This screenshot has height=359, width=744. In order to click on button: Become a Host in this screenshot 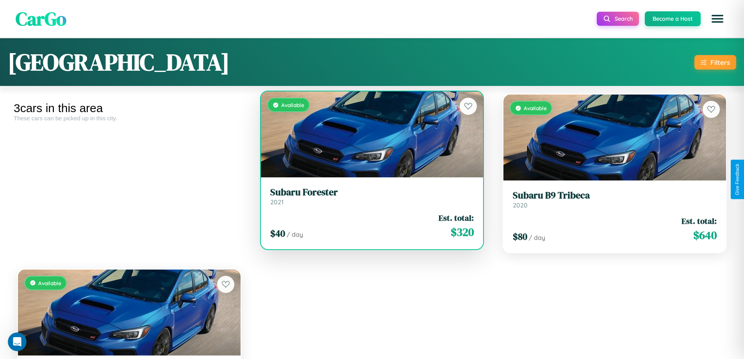, I will do `click(672, 19)`.